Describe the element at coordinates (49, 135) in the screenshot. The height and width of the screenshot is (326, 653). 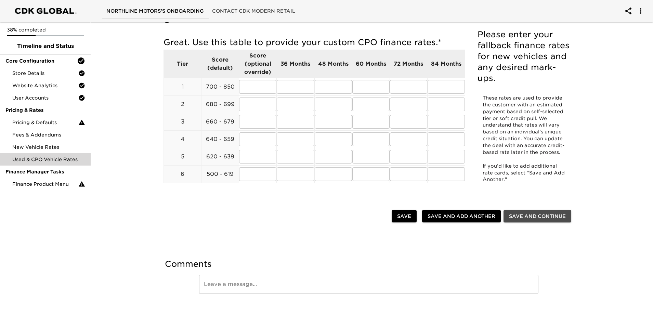
I see `span: Fees & Addendums` at that location.